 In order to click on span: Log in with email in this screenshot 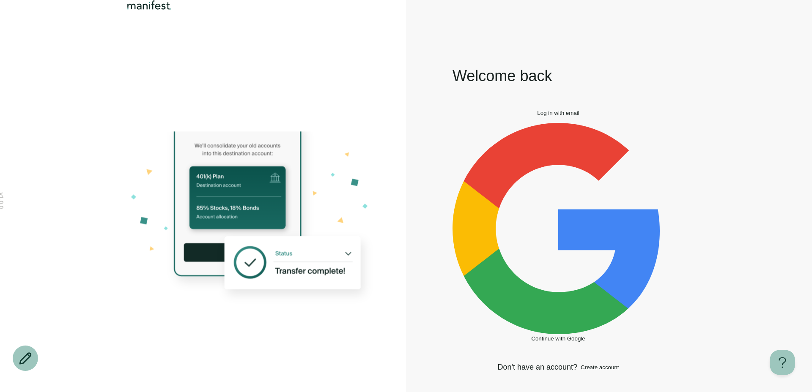, I will do `click(558, 113)`.